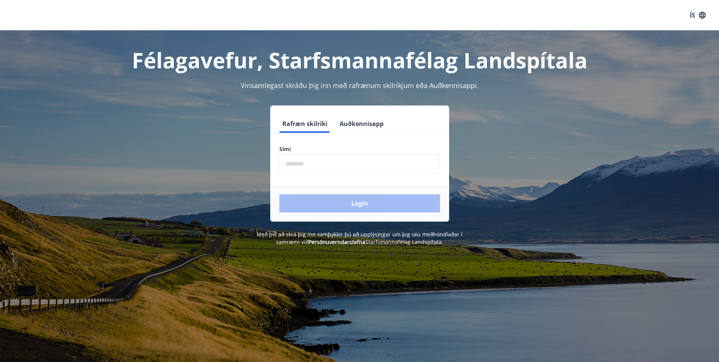 The image size is (719, 362). Describe the element at coordinates (698, 15) in the screenshot. I see `button: ÍS` at that location.